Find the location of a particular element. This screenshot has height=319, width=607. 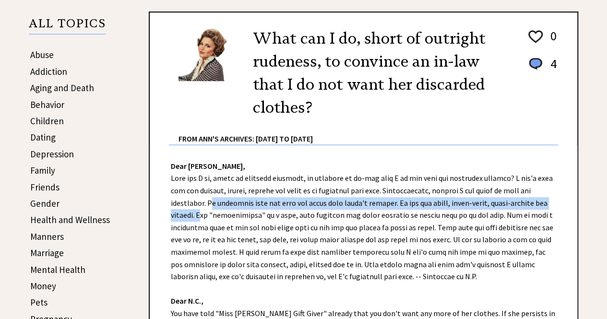

a: Family is located at coordinates (43, 170).